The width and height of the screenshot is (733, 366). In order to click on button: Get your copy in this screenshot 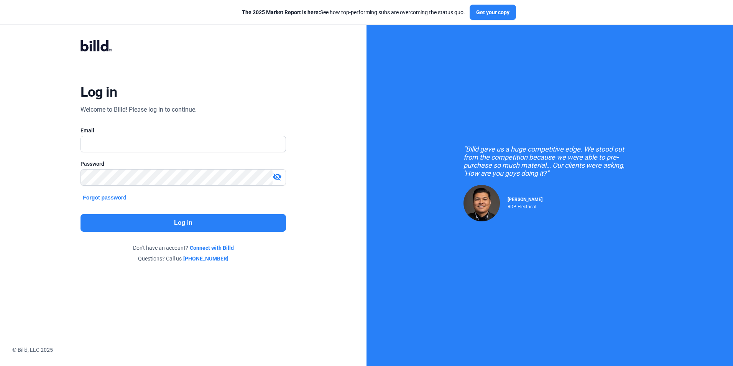, I will do `click(492, 12)`.